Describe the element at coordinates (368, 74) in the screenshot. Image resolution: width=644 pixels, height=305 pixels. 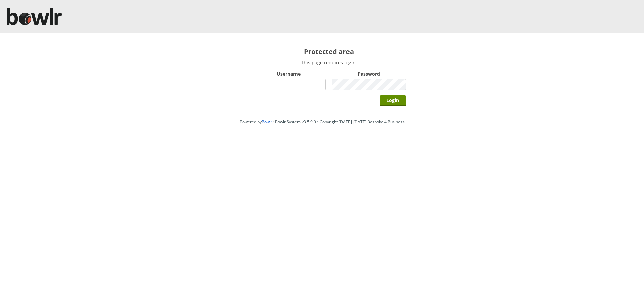
I see `label: Password` at that location.